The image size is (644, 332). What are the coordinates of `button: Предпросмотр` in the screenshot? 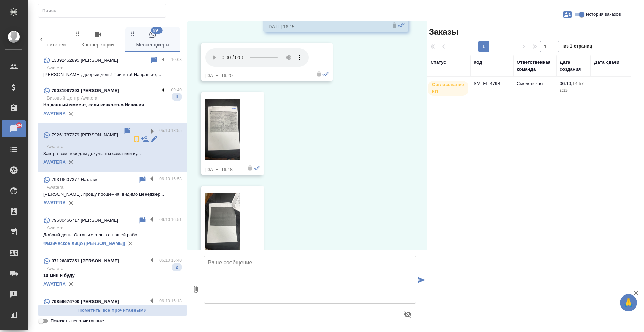 It's located at (408, 314).